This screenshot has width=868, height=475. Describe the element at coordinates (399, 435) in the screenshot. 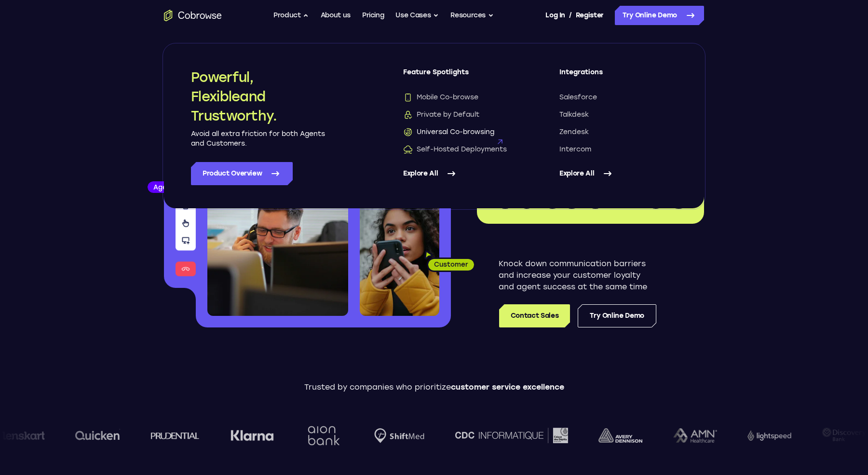

I see `img: Shiftmed` at that location.